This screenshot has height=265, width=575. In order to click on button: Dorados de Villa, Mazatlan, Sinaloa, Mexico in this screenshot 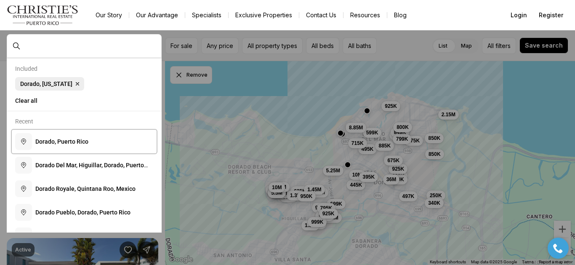, I will do `click(84, 236)`.